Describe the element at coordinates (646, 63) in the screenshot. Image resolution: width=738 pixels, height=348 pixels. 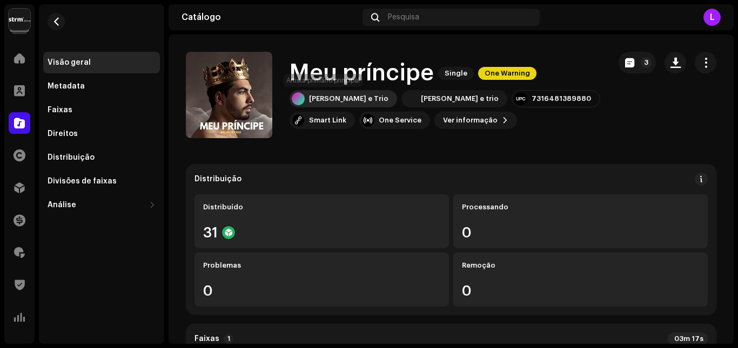
I see `p-badge: 3` at that location.